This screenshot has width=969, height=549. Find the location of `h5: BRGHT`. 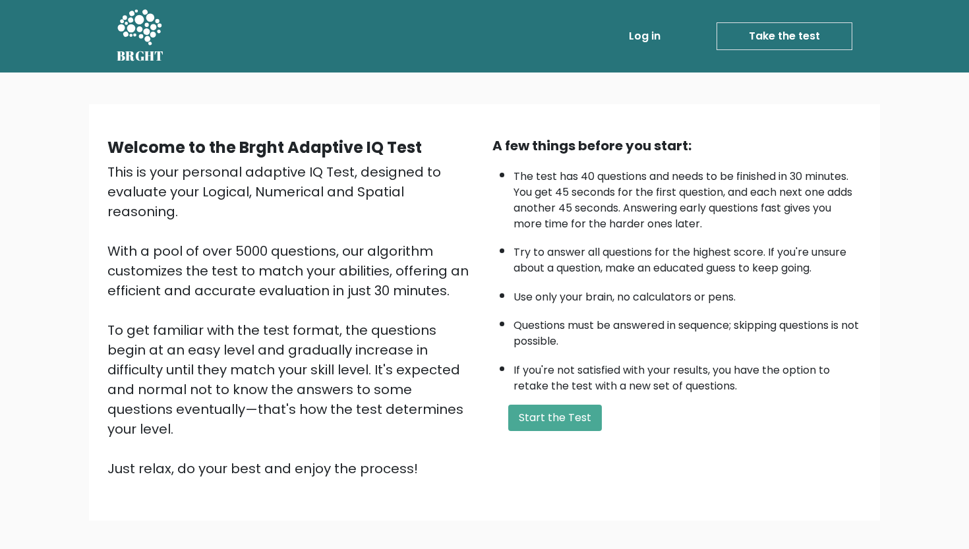

h5: BRGHT is located at coordinates (140, 56).